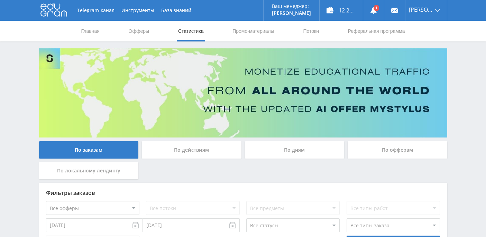 This screenshot has width=486, height=237. What do you see at coordinates (90, 31) in the screenshot?
I see `a: Главная` at bounding box center [90, 31].